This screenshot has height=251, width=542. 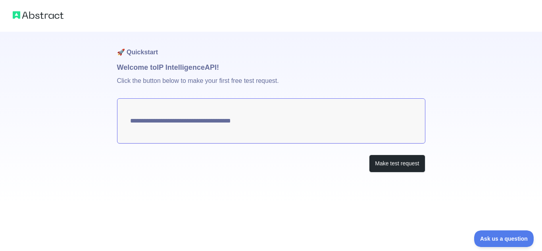 I want to click on h1: 🚀 Quickstart, so click(x=271, y=47).